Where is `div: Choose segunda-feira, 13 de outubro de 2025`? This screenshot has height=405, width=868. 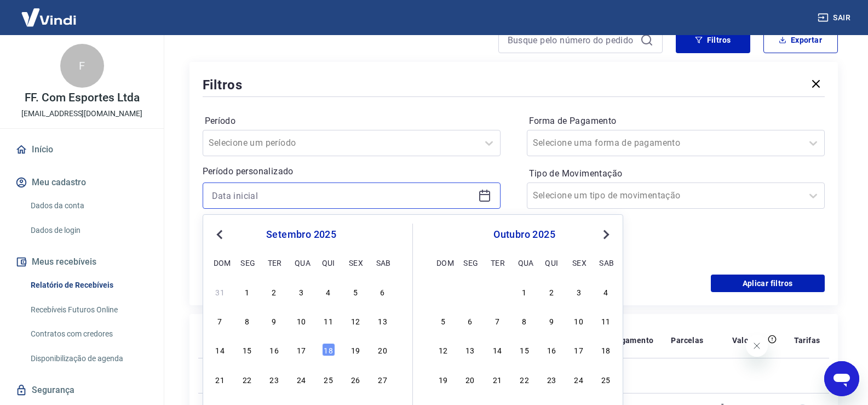 div: Choose segunda-feira, 13 de outubro de 2025 is located at coordinates (469, 349).